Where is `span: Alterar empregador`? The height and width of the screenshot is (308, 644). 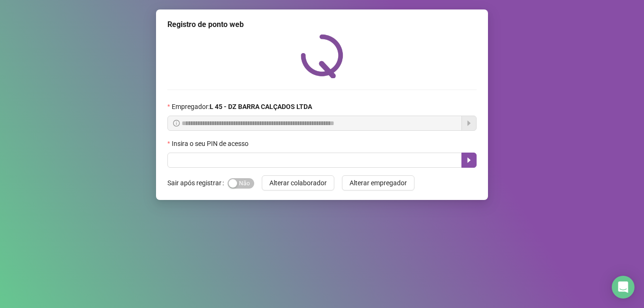 span: Alterar empregador is located at coordinates (378, 183).